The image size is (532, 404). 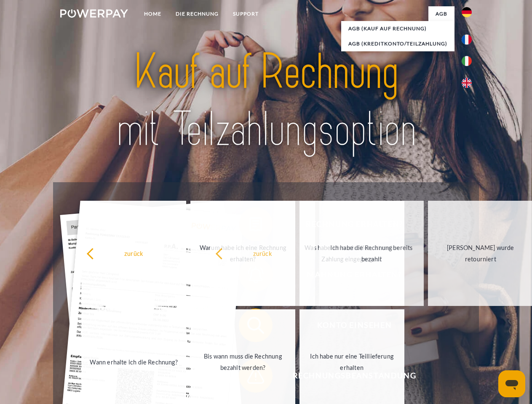 I want to click on div: Warum habe ich eine Rechnung erhalten?, so click(x=242, y=253).